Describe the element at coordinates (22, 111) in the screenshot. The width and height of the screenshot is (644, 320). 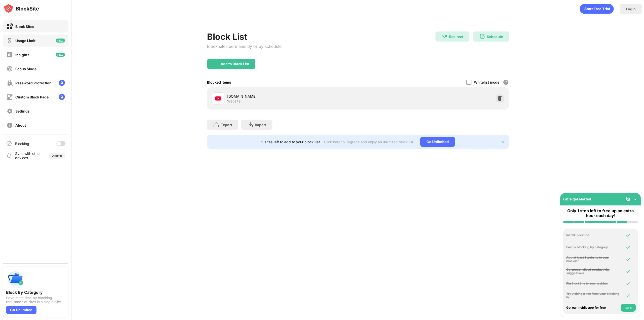
I see `div: Settings` at that location.